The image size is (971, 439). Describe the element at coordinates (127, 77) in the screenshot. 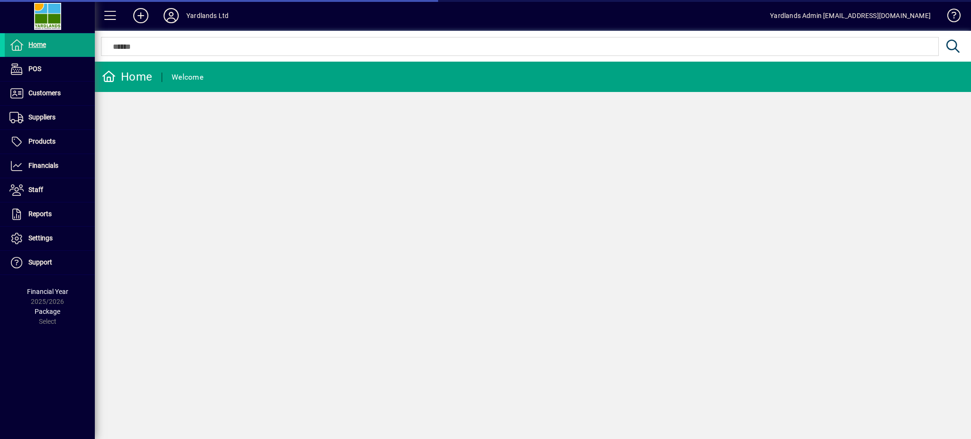

I see `div: Home` at that location.